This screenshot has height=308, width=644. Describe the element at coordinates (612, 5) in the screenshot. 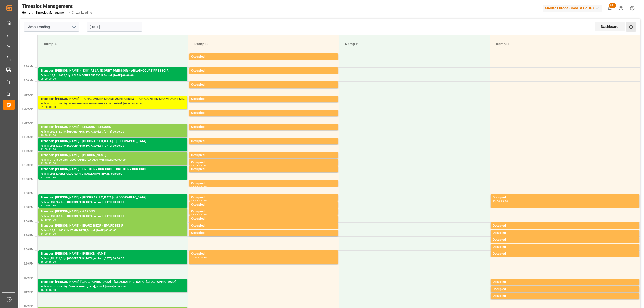

I see `span: 99+` at that location.